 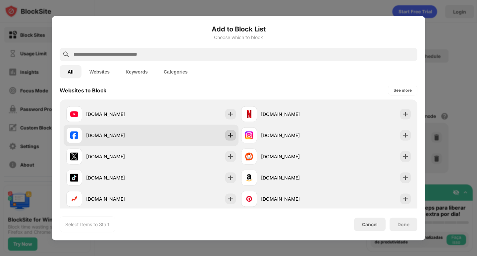 What do you see at coordinates (238, 29) in the screenshot?
I see `h6: Add to Block List` at bounding box center [238, 29].